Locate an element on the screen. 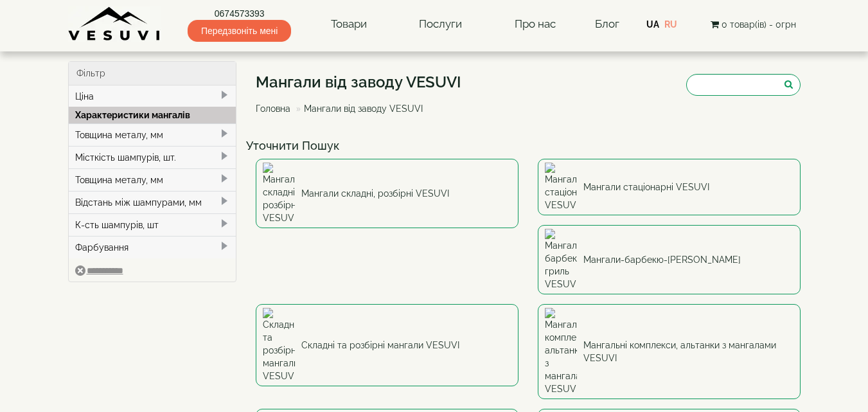  div: Місткість шампурів, шт. is located at coordinates (153, 157).